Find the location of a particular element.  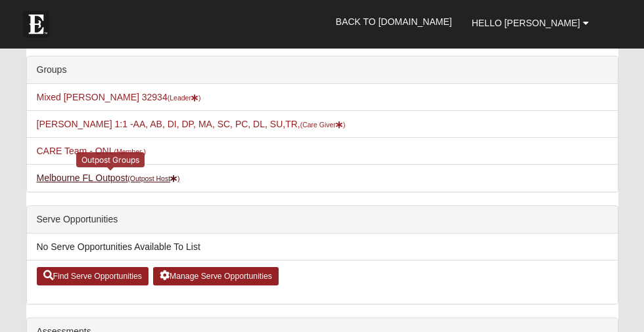

div: Serve Opportunities is located at coordinates (322, 220).